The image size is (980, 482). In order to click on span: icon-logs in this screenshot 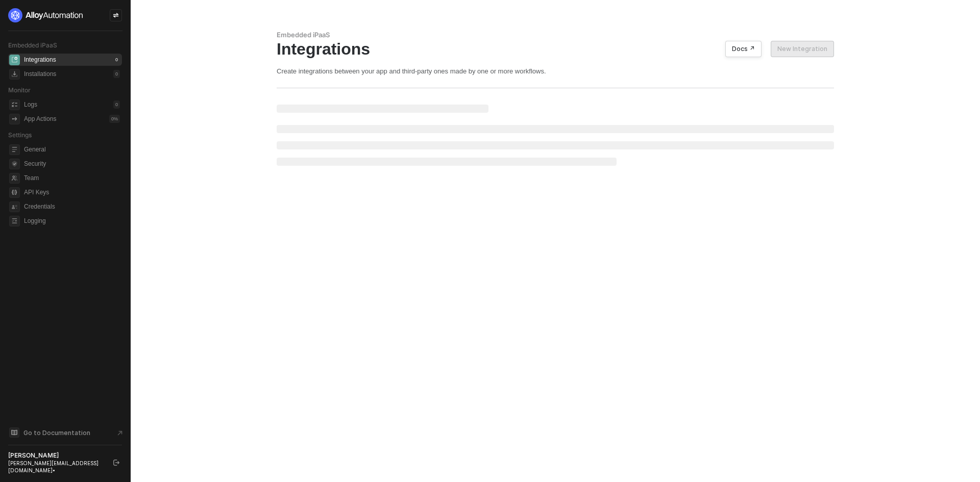, I will do `click(14, 104)`.